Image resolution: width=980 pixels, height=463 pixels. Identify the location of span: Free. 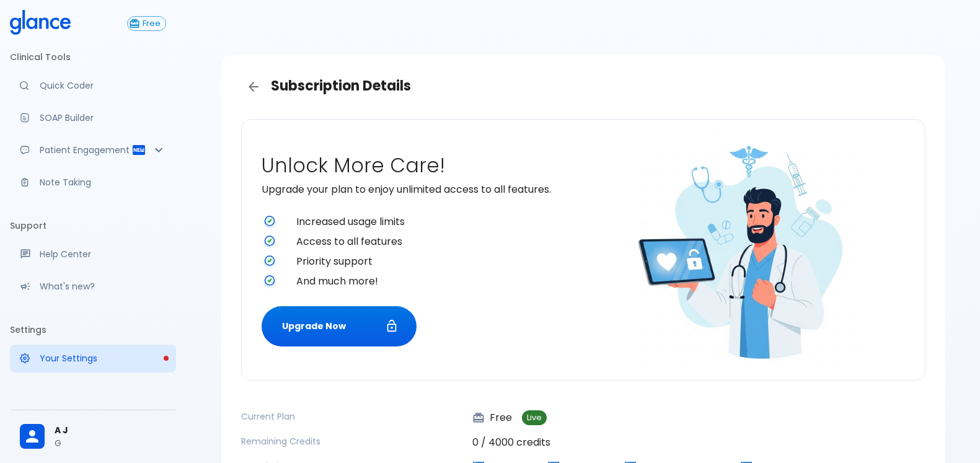
(151, 23).